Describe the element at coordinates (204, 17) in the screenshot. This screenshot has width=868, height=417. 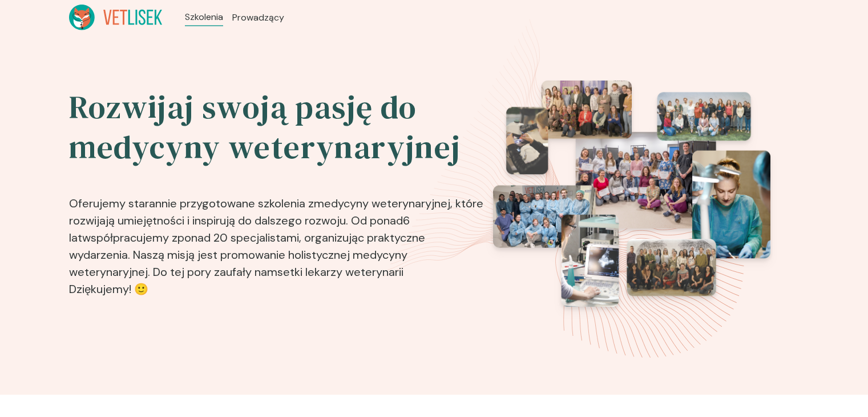
I see `a: Szkolenia` at that location.